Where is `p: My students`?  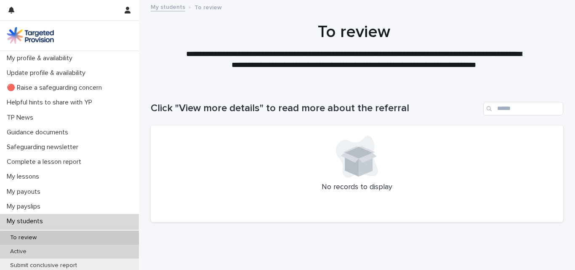
p: My students is located at coordinates (27, 221).